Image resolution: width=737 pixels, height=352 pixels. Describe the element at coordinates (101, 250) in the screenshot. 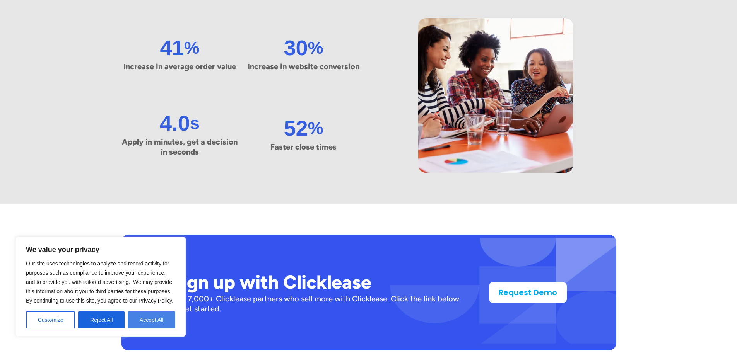

I see `p: We value your privacy` at that location.